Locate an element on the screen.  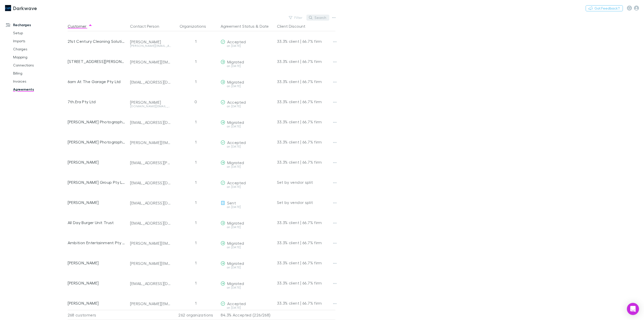
button: Organizations is located at coordinates (196, 26).